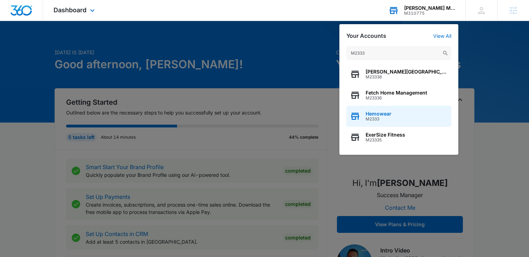  Describe the element at coordinates (379, 114) in the screenshot. I see `span: Hemowear` at that location.